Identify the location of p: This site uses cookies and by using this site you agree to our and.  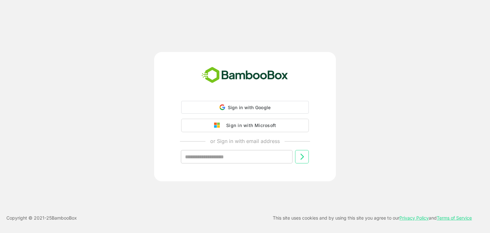
(372, 218).